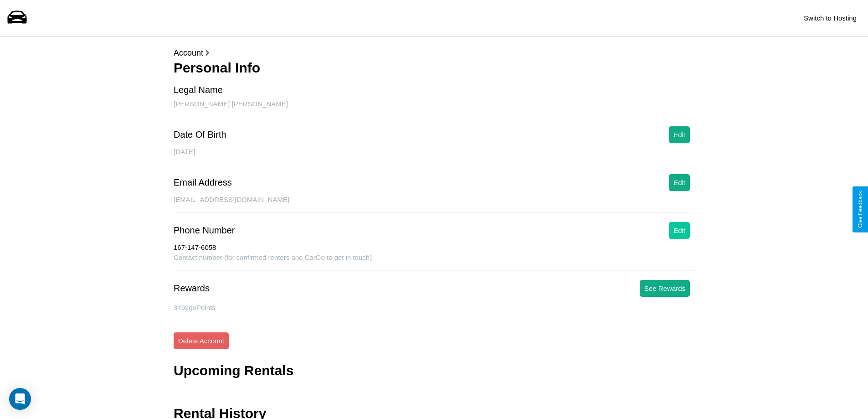 Image resolution: width=868 pixels, height=419 pixels. I want to click on button: Switch to Hosting, so click(830, 18).